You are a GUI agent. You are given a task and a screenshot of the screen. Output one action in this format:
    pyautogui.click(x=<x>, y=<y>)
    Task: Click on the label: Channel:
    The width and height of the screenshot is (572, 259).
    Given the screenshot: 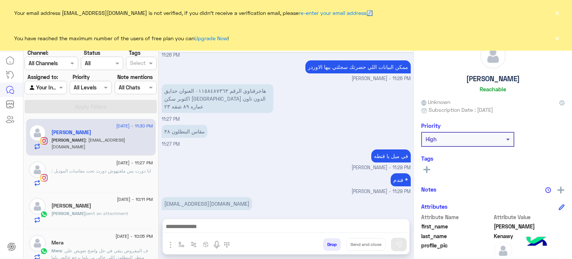 What is the action you would take?
    pyautogui.click(x=38, y=53)
    